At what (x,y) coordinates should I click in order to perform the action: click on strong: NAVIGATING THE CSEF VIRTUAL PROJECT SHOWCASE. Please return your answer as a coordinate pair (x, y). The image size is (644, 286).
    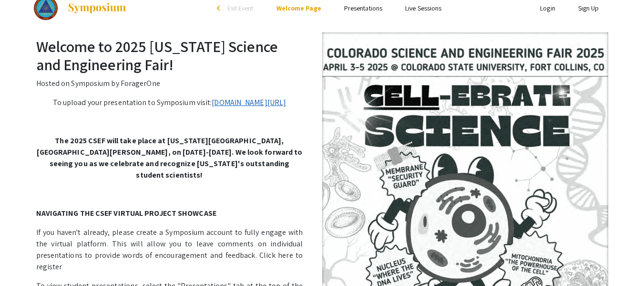
    Looking at the image, I should click on (127, 213).